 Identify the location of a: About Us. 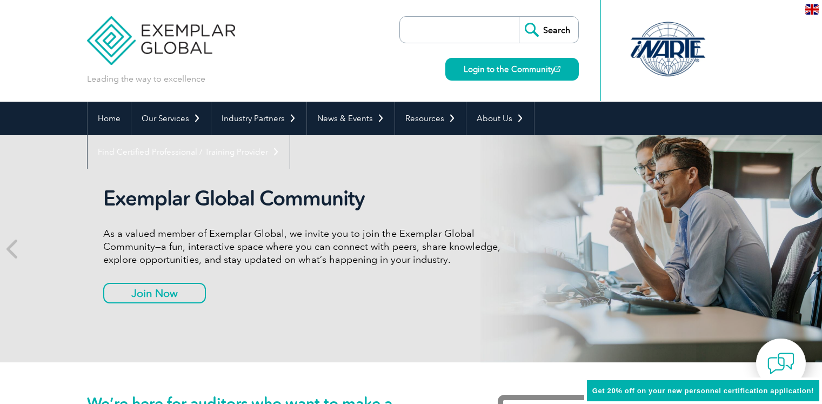
(500, 118).